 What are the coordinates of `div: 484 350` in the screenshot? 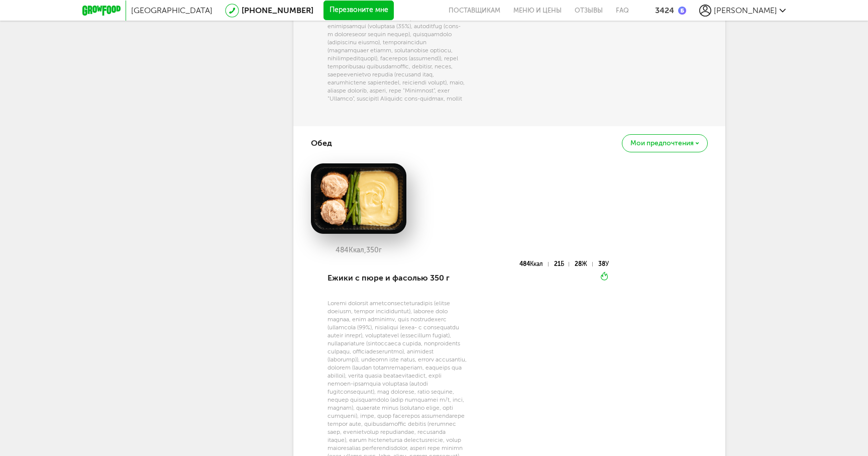 It's located at (359, 250).